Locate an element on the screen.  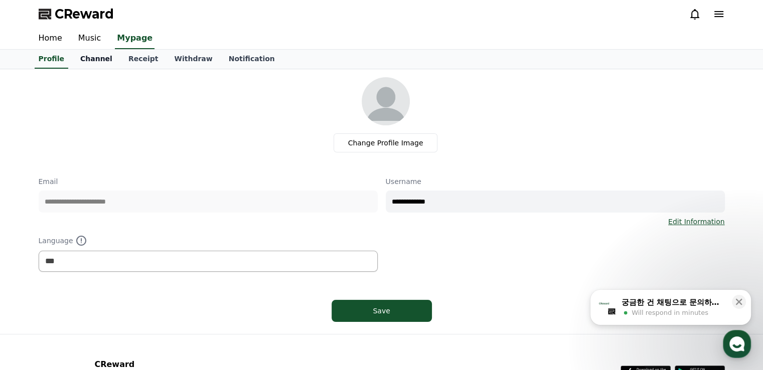
a: Music is located at coordinates (90, 39).